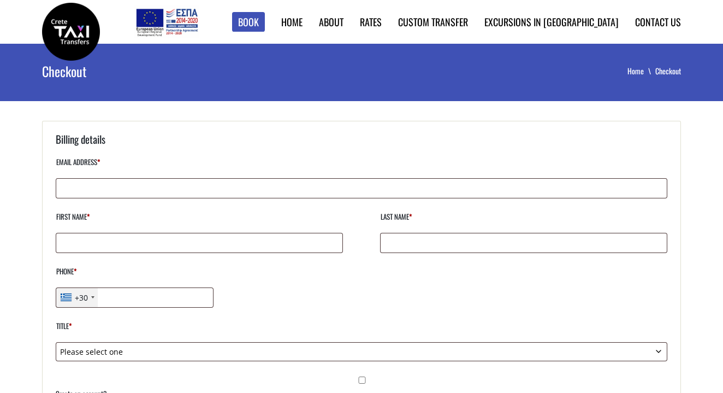  I want to click on label: Last name, so click(524, 221).